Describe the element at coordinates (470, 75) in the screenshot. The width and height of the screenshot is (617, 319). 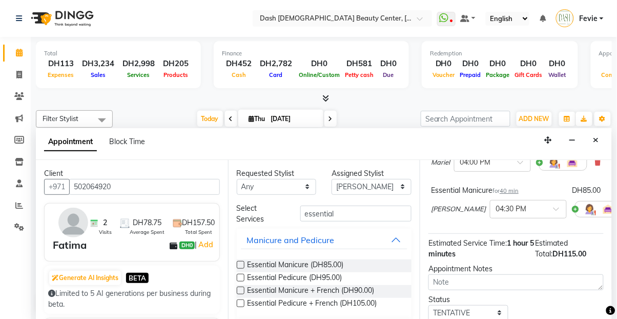
I see `span: Prepaid` at that location.